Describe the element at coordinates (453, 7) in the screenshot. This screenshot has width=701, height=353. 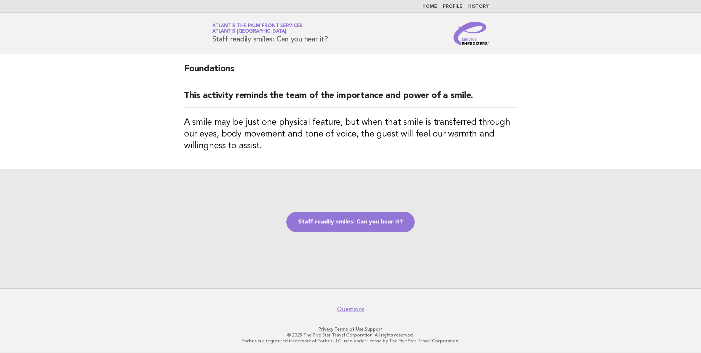
I see `a: Profile` at that location.